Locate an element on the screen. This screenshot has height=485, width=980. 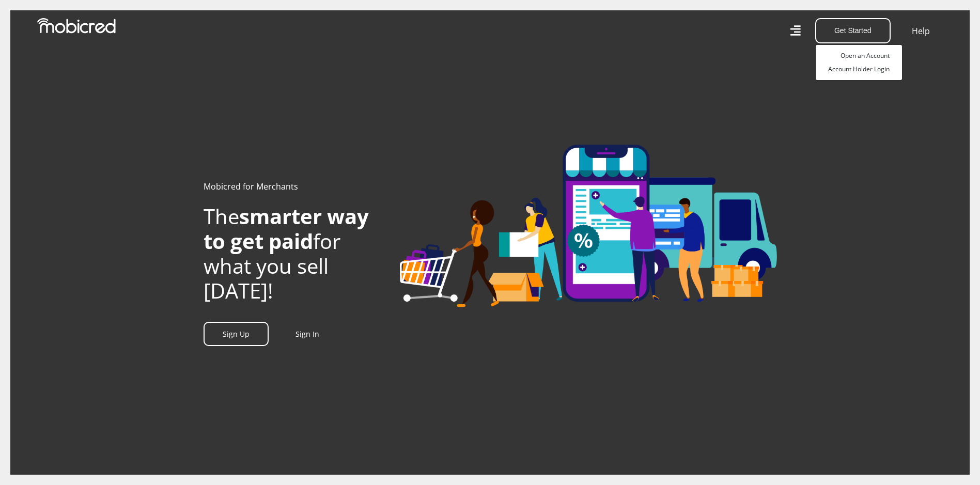
span: smarter way to get paid is located at coordinates (286, 229).